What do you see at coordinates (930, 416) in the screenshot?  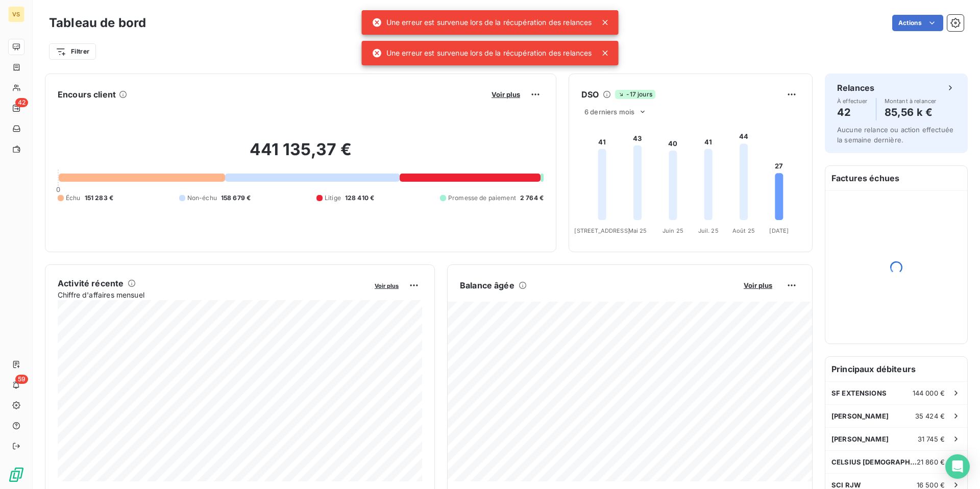 I see `span: 35 424 €` at bounding box center [930, 416].